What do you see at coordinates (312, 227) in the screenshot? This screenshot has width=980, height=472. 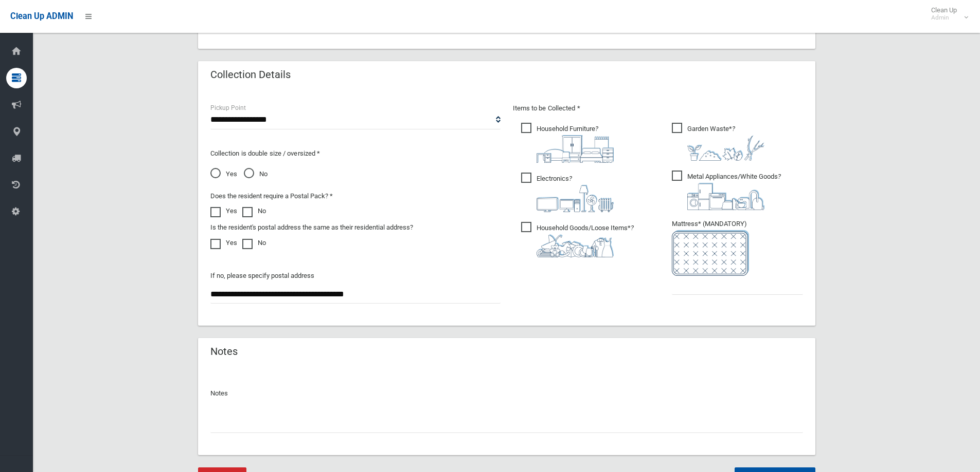 I see `label: Is the resident's postal address the same as their residential address?` at bounding box center [312, 227].